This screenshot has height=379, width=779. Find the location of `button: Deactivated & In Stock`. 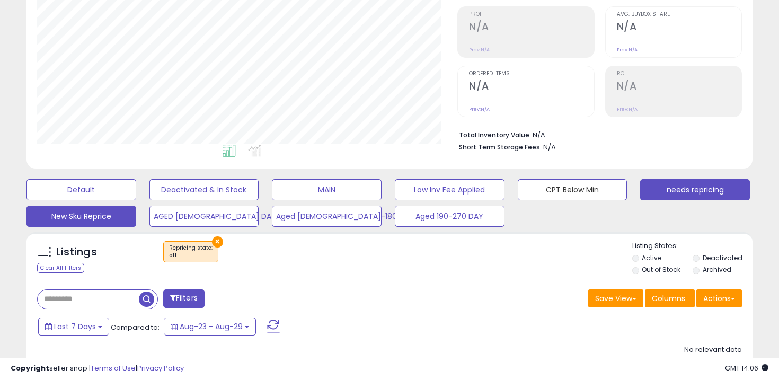

button: Deactivated & In Stock is located at coordinates (204, 190).